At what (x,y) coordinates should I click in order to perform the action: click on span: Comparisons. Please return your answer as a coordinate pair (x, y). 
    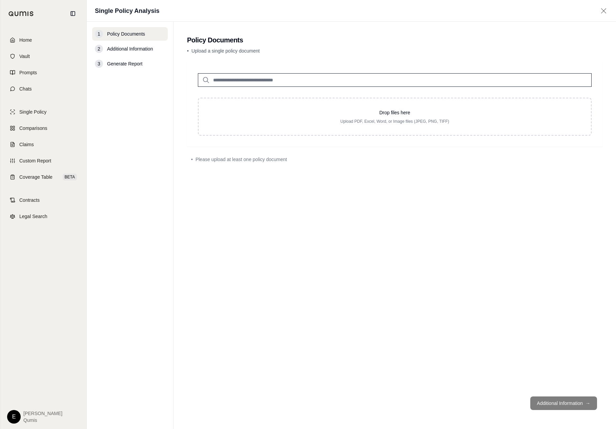
    Looking at the image, I should click on (33, 128).